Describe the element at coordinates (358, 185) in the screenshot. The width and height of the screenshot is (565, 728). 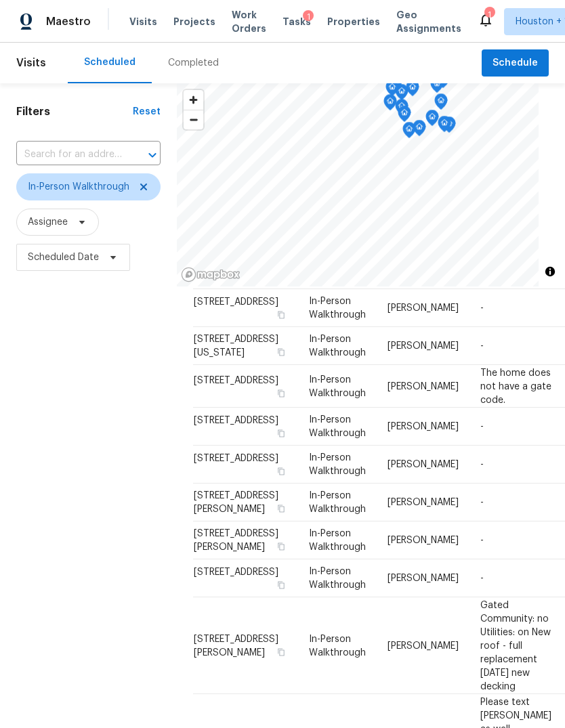
I see `canvas: Map` at that location.